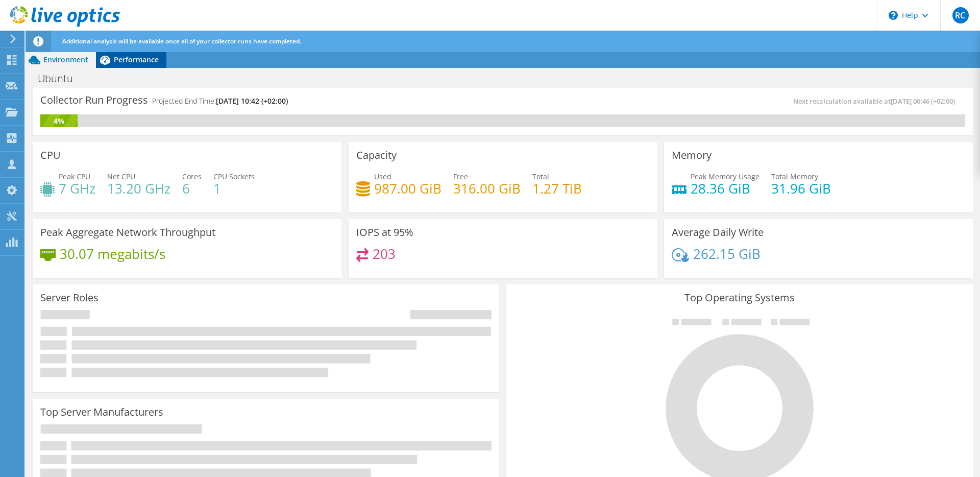  I want to click on h4: 1, so click(234, 188).